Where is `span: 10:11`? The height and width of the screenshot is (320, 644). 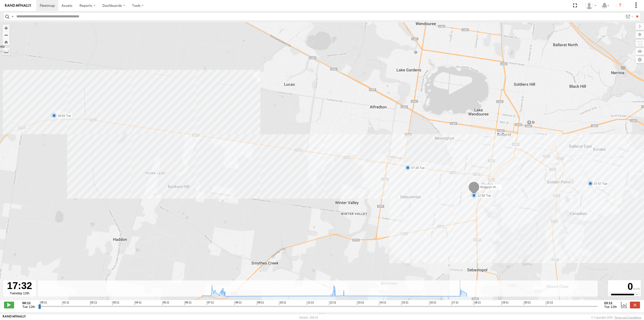
span: 10:11 is located at coordinates (282, 303).